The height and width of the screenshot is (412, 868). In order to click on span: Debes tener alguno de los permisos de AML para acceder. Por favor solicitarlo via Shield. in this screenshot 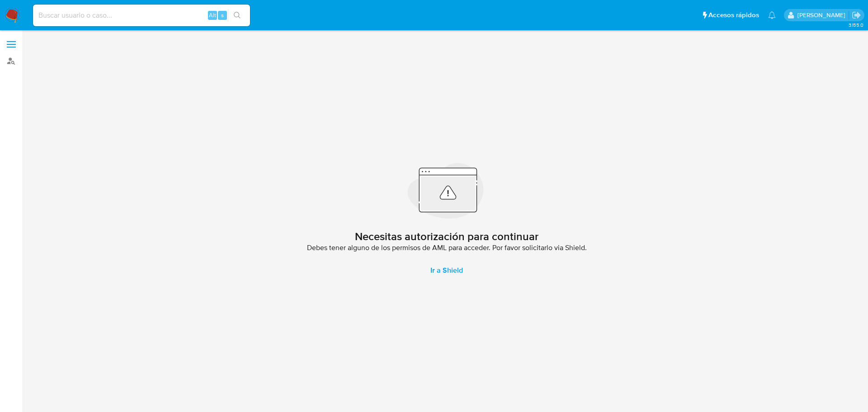, I will do `click(447, 248)`.